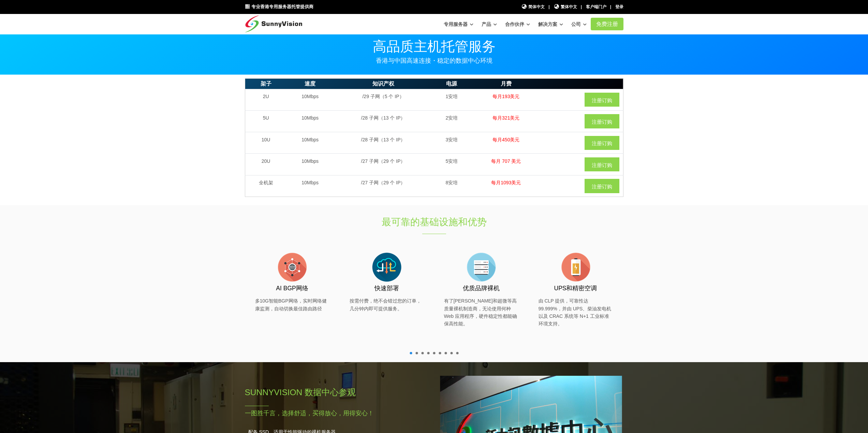 Image resolution: width=868 pixels, height=433 pixels. I want to click on a: 免费注册, so click(607, 24).